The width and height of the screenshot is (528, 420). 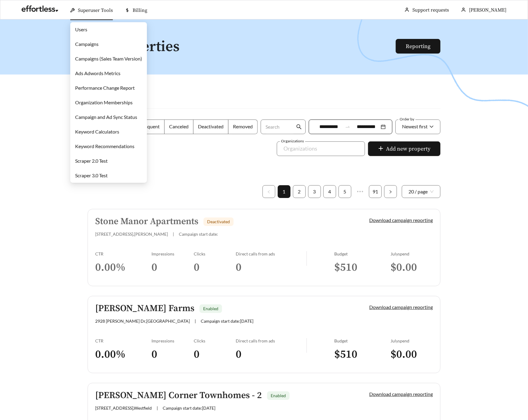 I want to click on a: 1, so click(x=284, y=192).